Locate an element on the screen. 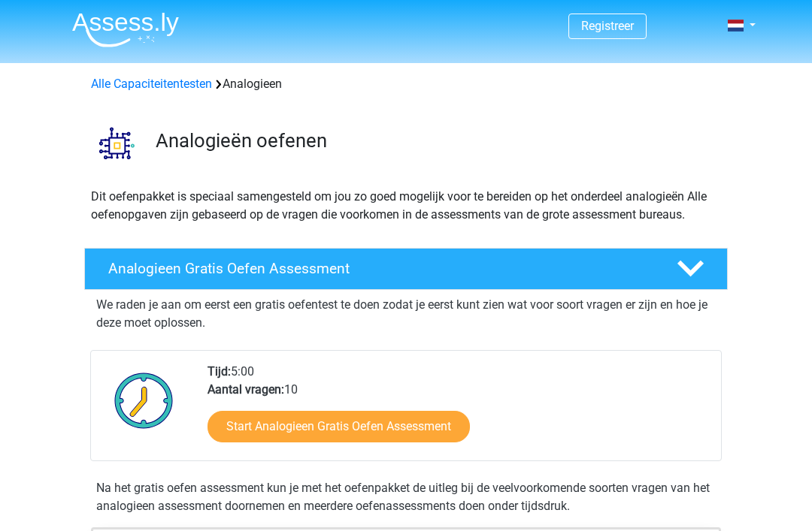 The height and width of the screenshot is (531, 812). div: 5:00 10 is located at coordinates (458, 412).